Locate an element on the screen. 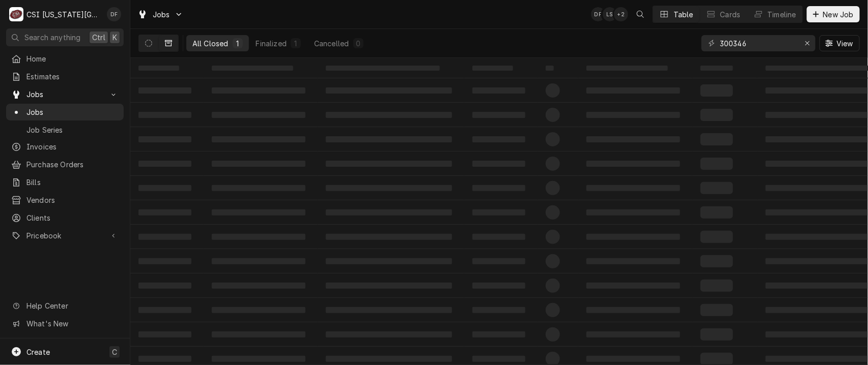 The height and width of the screenshot is (365, 868). a: Go to What's New is located at coordinates (64, 324).